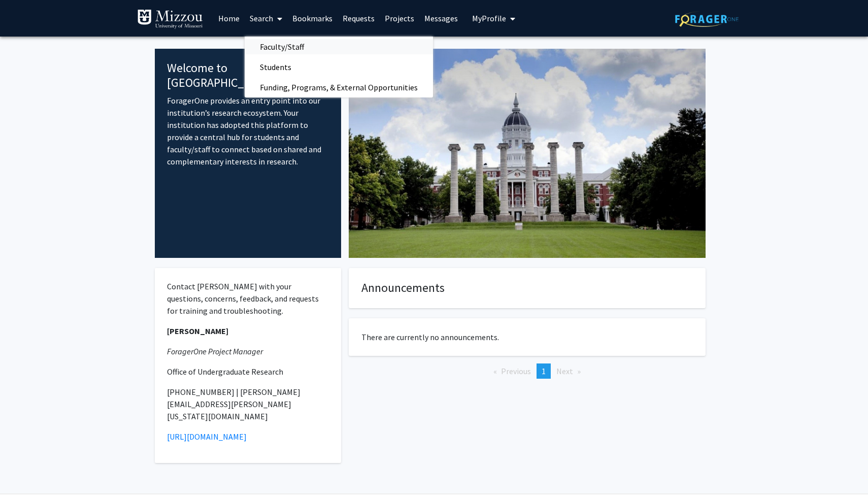 The image size is (868, 498). Describe the element at coordinates (706, 19) in the screenshot. I see `img: ForagerOne Logo` at that location.